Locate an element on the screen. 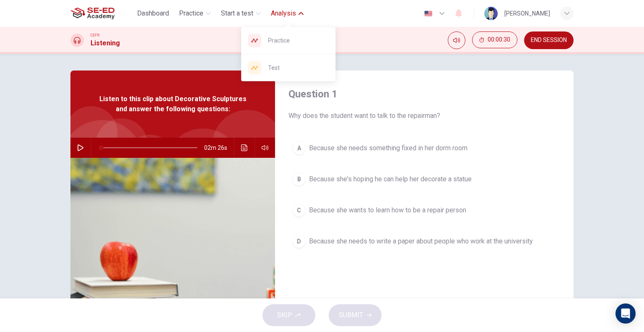 The width and height of the screenshot is (644, 332). h4: Question 1 is located at coordinates (425, 94).